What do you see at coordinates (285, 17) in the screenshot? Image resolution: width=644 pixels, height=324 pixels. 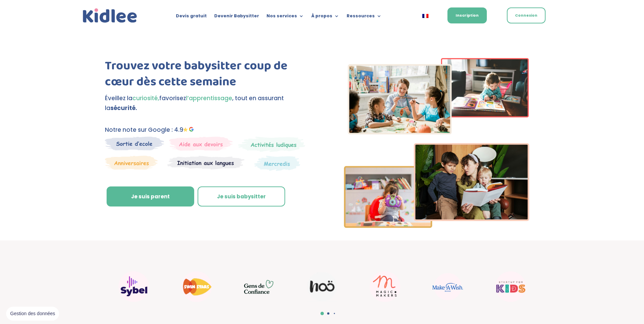 I see `a: Nos services` at bounding box center [285, 17].